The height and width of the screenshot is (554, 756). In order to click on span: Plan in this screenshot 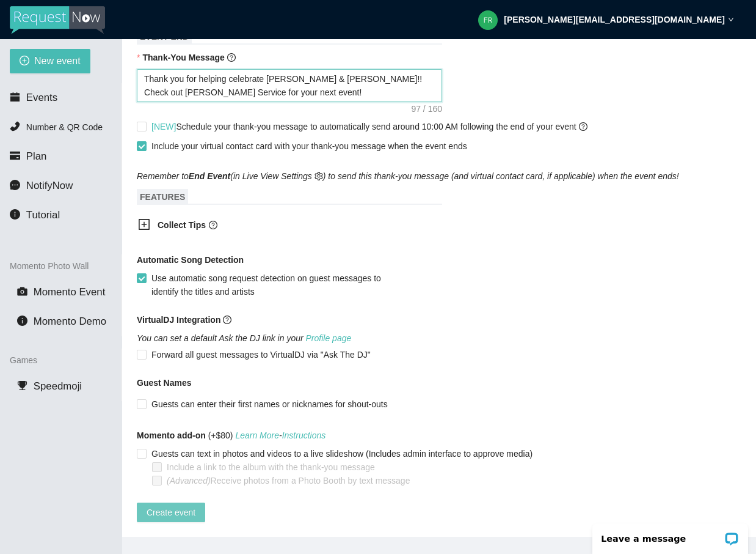, I will do `click(36, 156)`.